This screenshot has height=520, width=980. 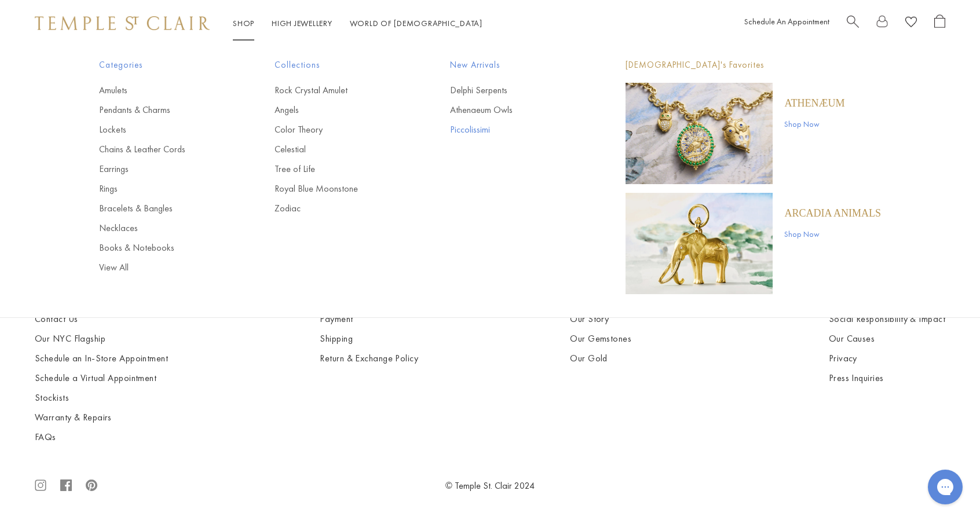 What do you see at coordinates (939, 23) in the screenshot?
I see `a: Open Shopping Bag` at bounding box center [939, 23].